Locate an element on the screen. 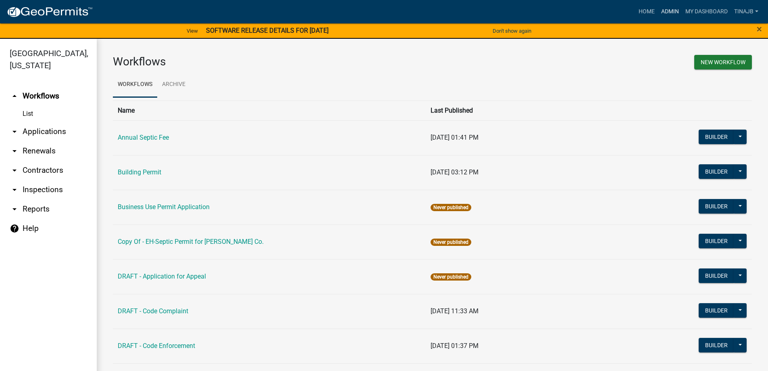 This screenshot has width=768, height=371. button: Don't show again is located at coordinates (512, 31).